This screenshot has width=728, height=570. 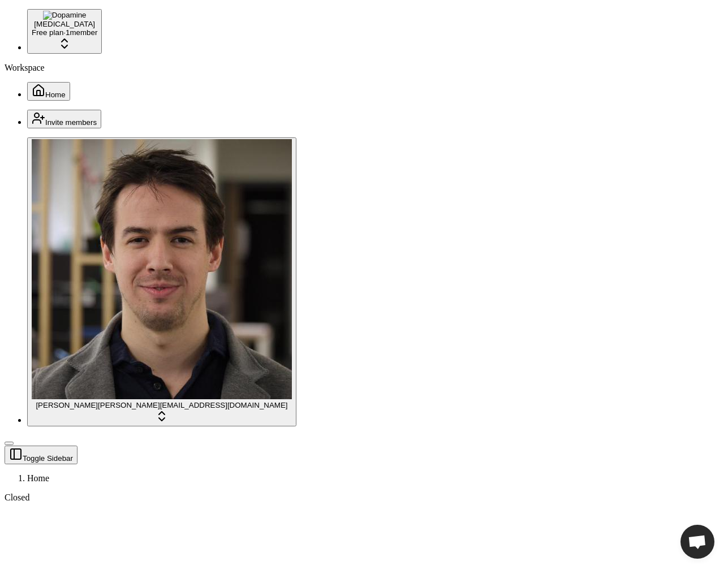 I want to click on a: Home, so click(x=48, y=94).